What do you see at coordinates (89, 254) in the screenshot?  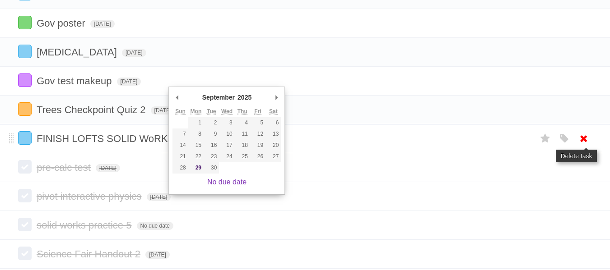 I see `span: Science Fair Handout 2` at bounding box center [89, 254].